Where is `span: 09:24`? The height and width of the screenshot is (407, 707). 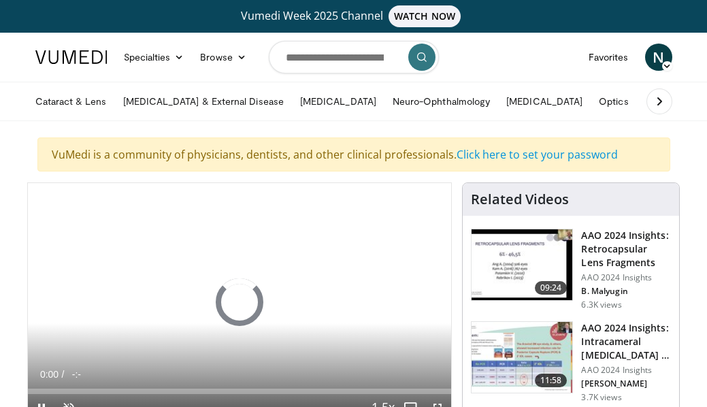
span: 09:24 is located at coordinates (551, 288).